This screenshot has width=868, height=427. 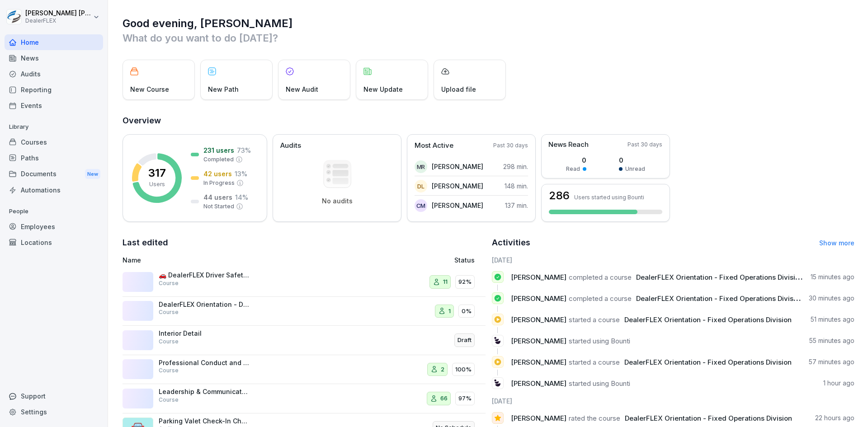 What do you see at coordinates (218, 197) in the screenshot?
I see `p: 44 users` at bounding box center [218, 197].